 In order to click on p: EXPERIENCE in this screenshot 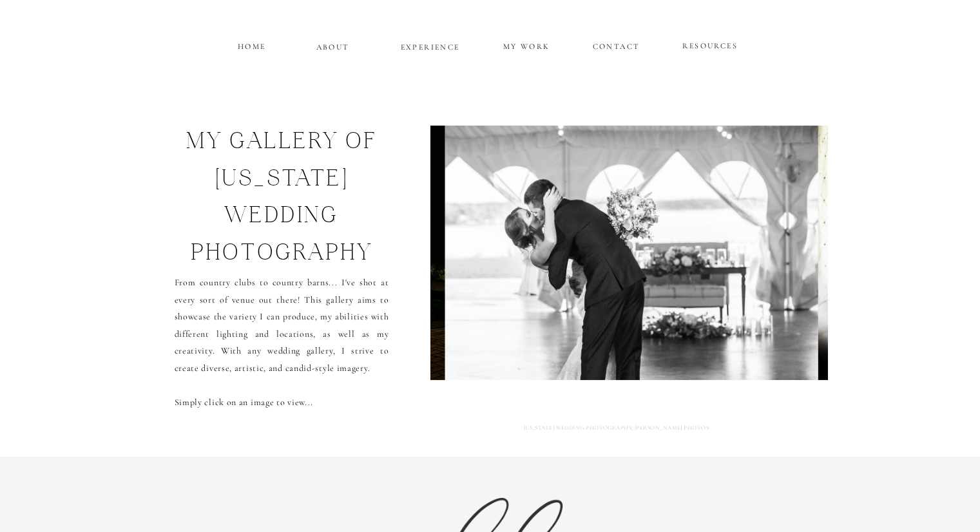, I will do `click(430, 45)`.